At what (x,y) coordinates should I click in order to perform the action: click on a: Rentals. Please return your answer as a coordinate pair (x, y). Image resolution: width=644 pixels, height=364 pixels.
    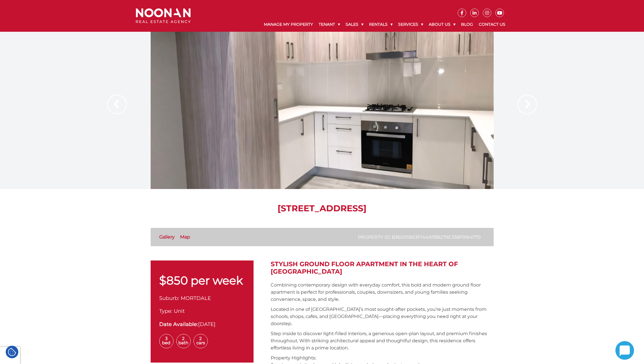
    Looking at the image, I should click on (381, 24).